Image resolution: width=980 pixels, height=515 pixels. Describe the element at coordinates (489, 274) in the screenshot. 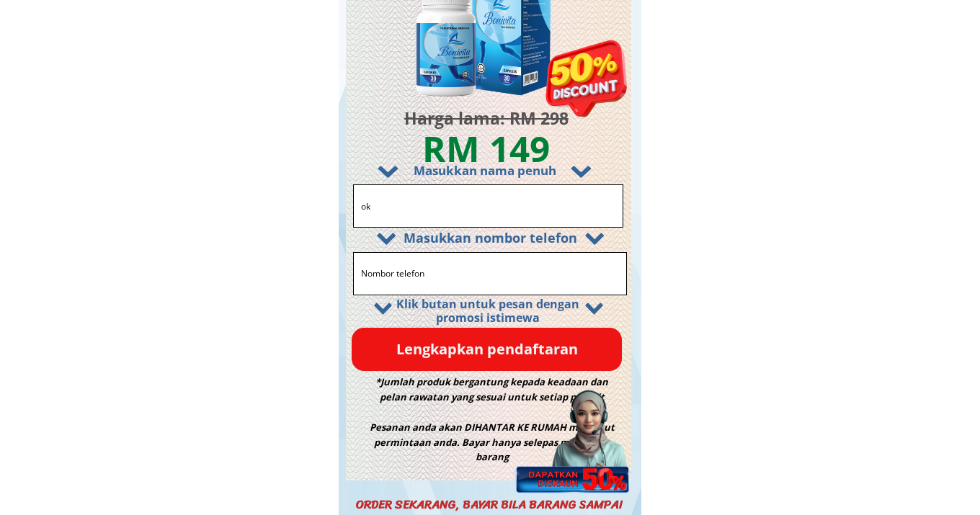

I see `input: Nombor telefon` at that location.